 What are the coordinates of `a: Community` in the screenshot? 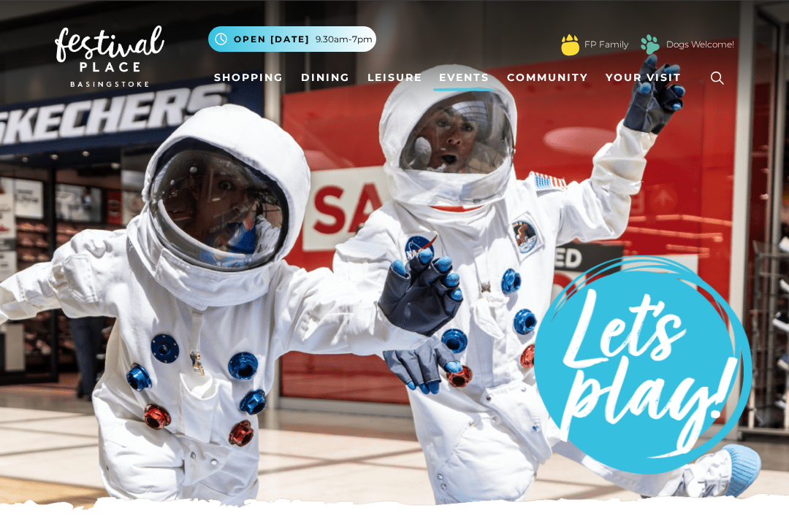 It's located at (547, 78).